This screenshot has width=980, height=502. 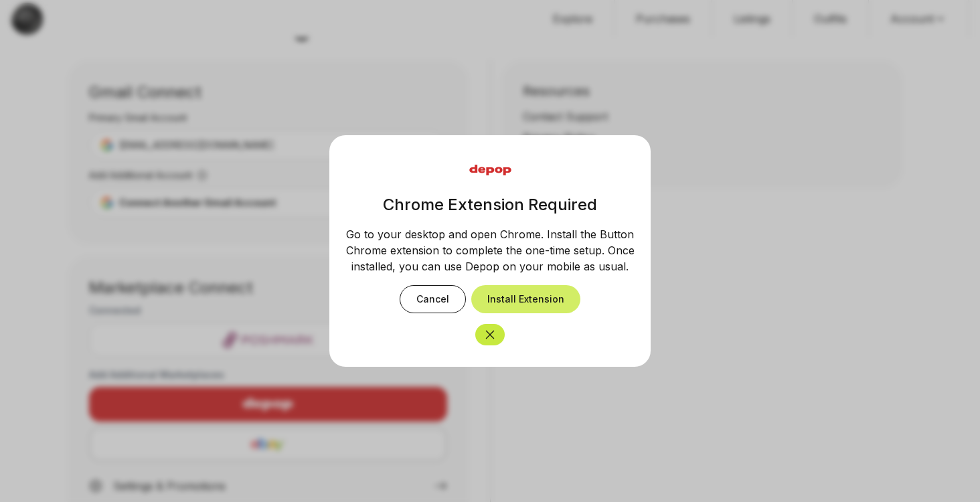 What do you see at coordinates (525, 299) in the screenshot?
I see `button: Install Extension` at bounding box center [525, 299].